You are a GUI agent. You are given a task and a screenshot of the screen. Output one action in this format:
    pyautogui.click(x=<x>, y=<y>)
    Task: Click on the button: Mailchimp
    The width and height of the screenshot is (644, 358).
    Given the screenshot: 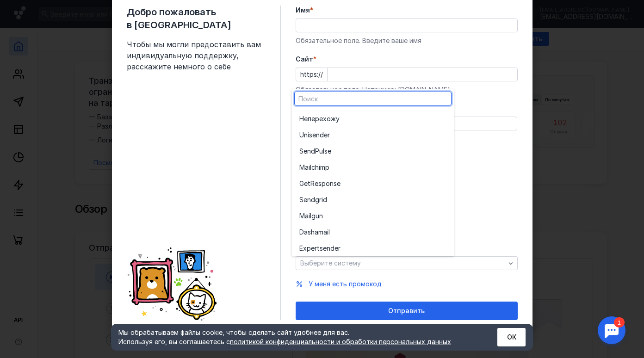 What is the action you would take?
    pyautogui.click(x=373, y=167)
    